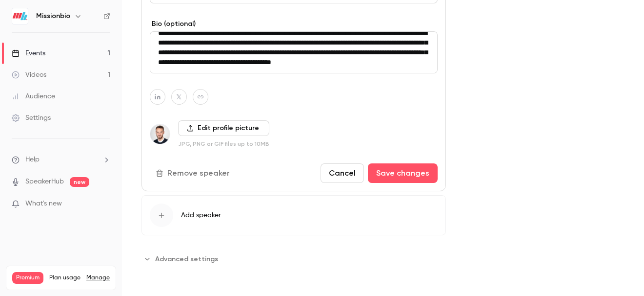 The height and width of the screenshot is (296, 644). What do you see at coordinates (29, 75) in the screenshot?
I see `div: Videos` at bounding box center [29, 75].